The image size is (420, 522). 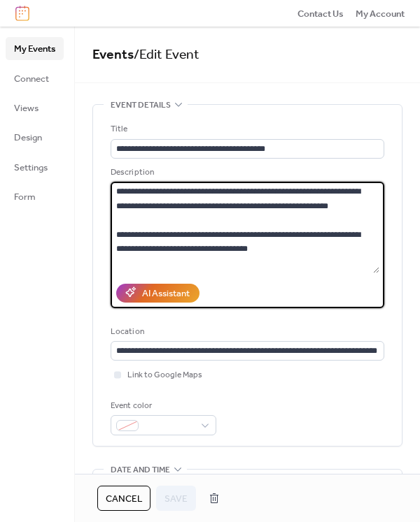 I want to click on div: Event color, so click(x=162, y=406).